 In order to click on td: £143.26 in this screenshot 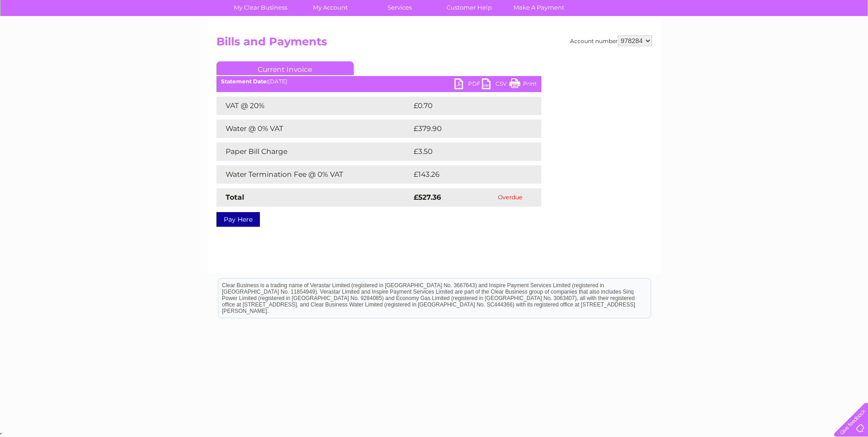, I will do `click(468, 174)`.